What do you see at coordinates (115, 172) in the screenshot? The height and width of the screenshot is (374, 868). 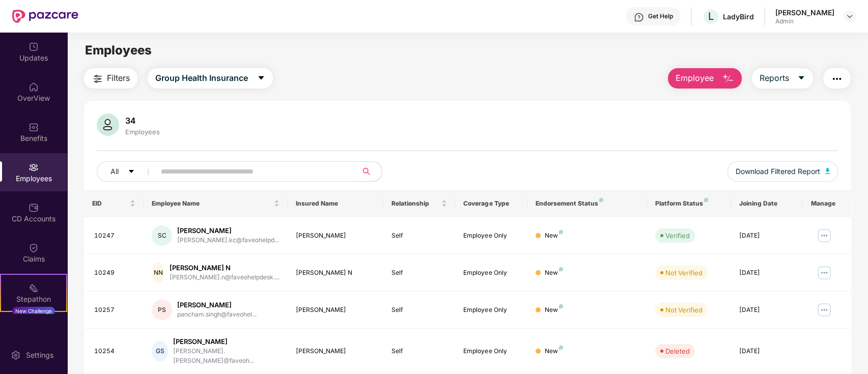 I see `span: All` at bounding box center [115, 172].